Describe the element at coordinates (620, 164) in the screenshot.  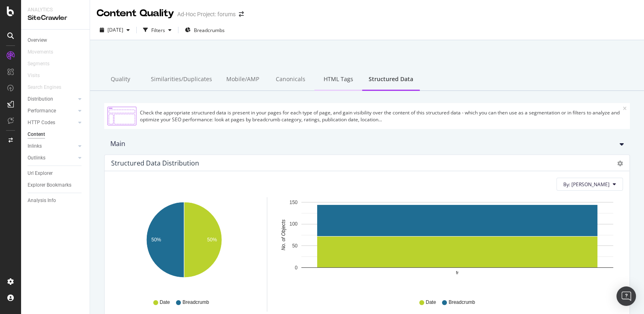
I see `div: gear` at that location.